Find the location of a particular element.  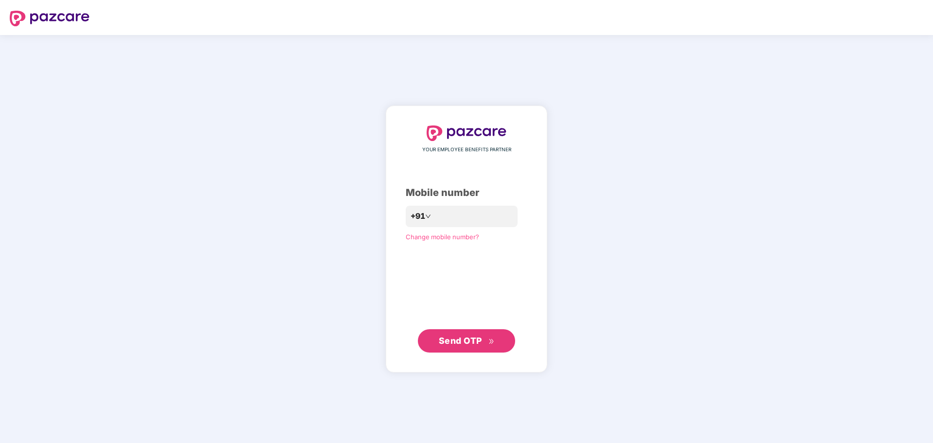

span: Send OTP is located at coordinates (460, 341).